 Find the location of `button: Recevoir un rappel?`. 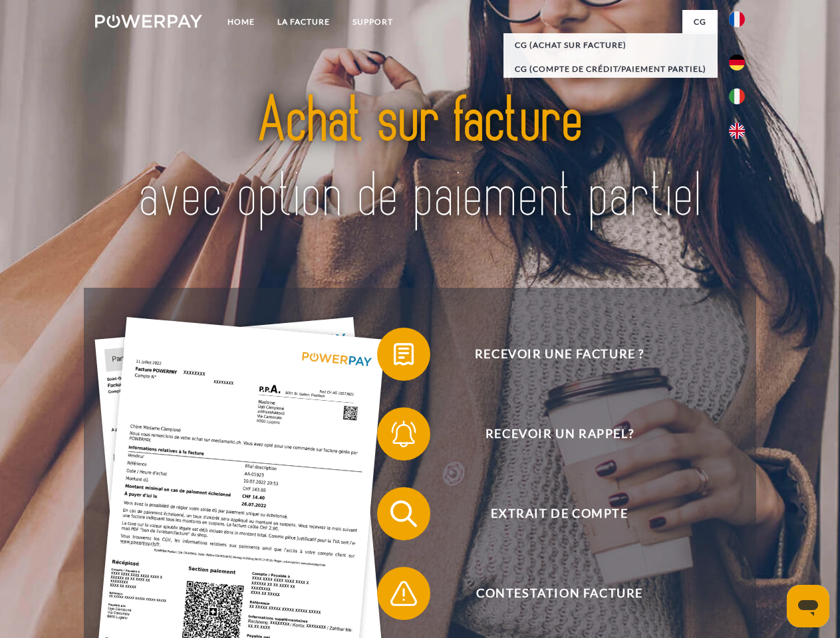

button: Recevoir un rappel? is located at coordinates (550, 434).